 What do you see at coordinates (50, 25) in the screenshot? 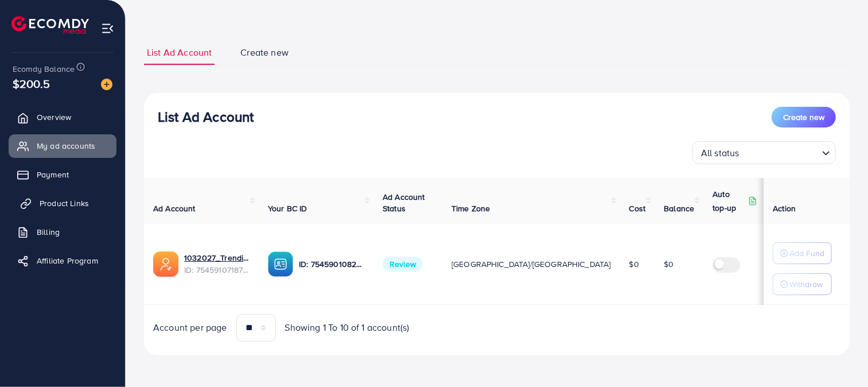
I see `img: logo` at bounding box center [50, 25].